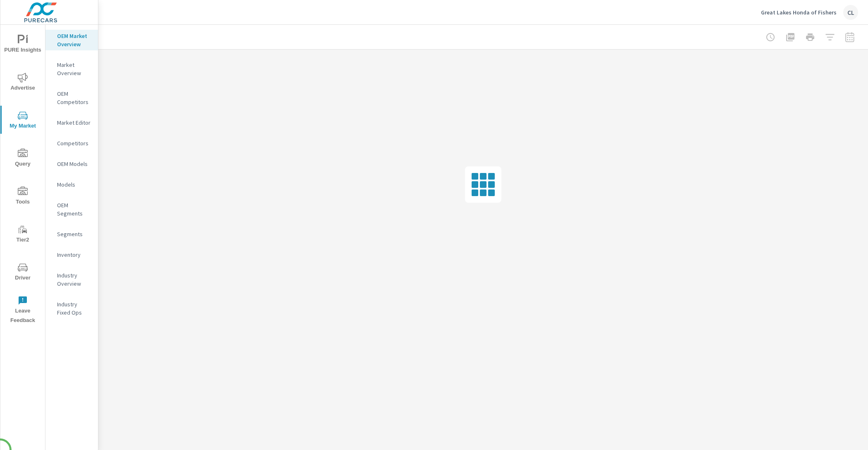  Describe the element at coordinates (23, 45) in the screenshot. I see `span: PURE Insights` at that location.